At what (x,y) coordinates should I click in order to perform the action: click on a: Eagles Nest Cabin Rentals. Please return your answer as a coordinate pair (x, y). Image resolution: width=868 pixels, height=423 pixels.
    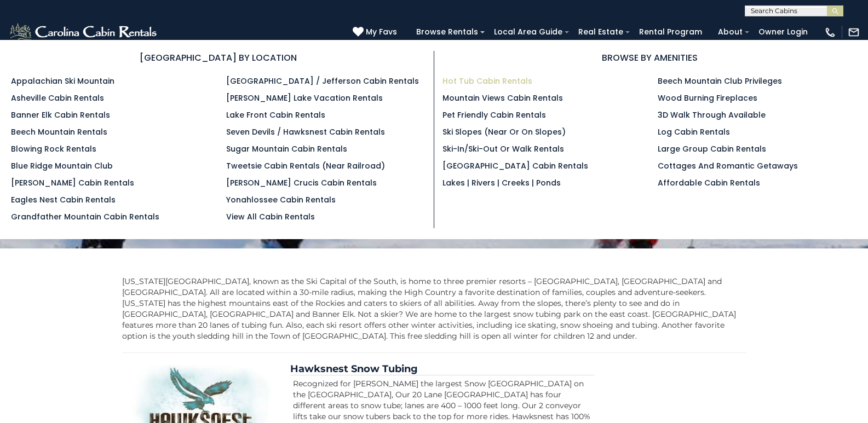
    Looking at the image, I should click on (63, 200).